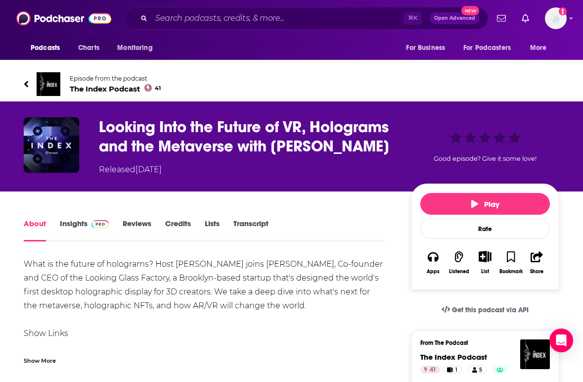  I want to click on button: Share, so click(537, 262).